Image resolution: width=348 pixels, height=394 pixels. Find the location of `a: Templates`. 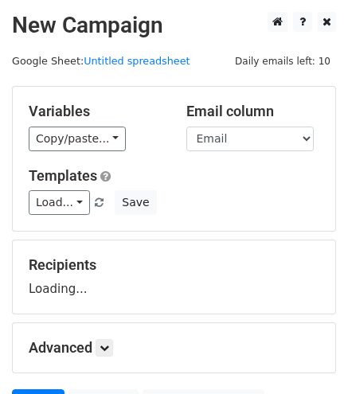

a: Templates is located at coordinates (63, 175).